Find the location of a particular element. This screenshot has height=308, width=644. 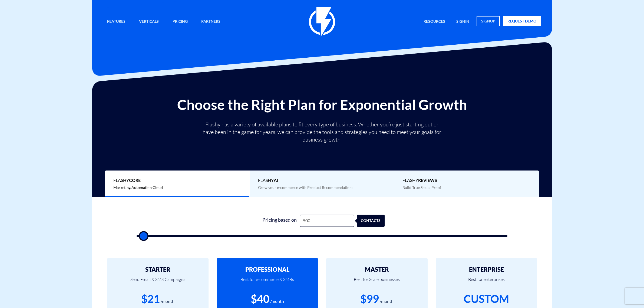

h2: PROFESSIONAL is located at coordinates (267, 270).